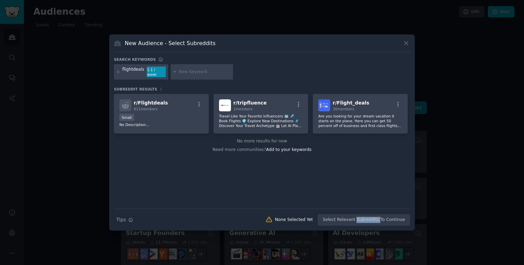 This screenshot has width=524, height=265. What do you see at coordinates (146, 109) in the screenshot?
I see `span: 811 members` at bounding box center [146, 109].